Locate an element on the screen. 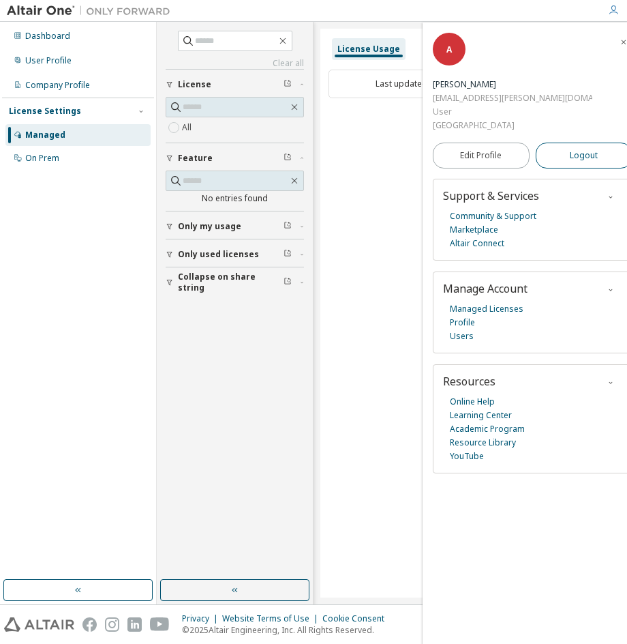 The height and width of the screenshot is (644, 627). a: Profile is located at coordinates (462, 323).